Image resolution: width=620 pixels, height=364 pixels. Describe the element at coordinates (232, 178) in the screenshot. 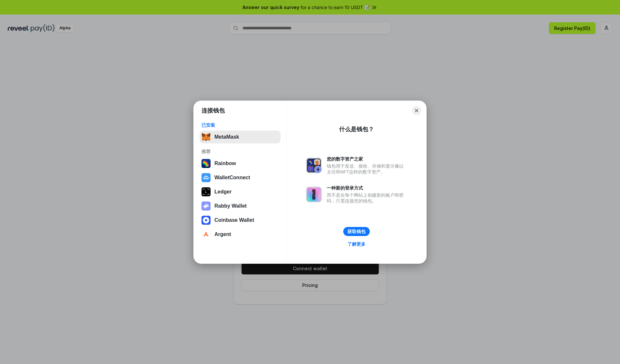

I see `div: WalletConnect` at that location.